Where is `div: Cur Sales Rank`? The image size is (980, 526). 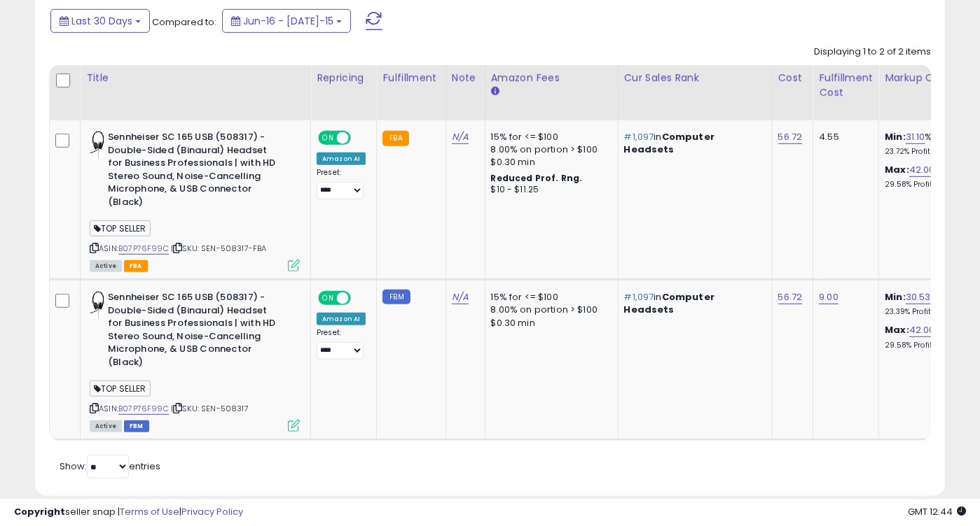
div: Cur Sales Rank is located at coordinates (695, 78).